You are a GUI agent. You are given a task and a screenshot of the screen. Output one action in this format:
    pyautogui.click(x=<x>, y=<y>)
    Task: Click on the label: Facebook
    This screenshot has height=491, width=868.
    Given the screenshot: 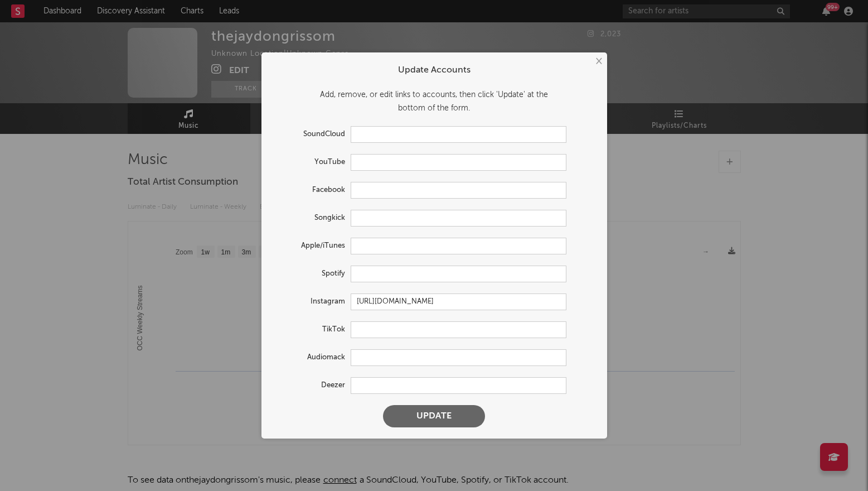 What is the action you would take?
    pyautogui.click(x=312, y=190)
    